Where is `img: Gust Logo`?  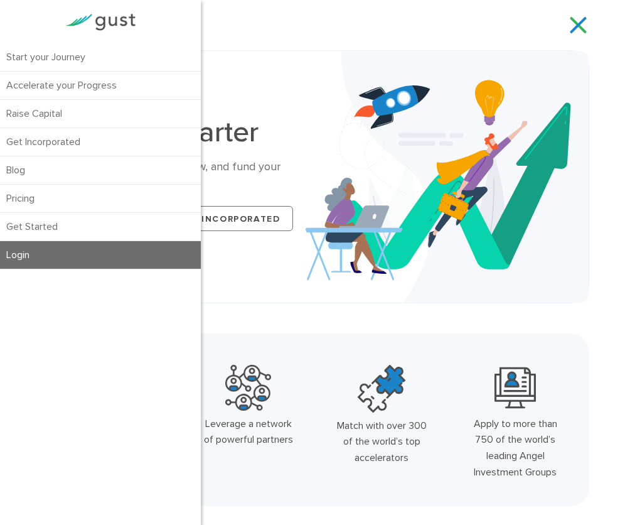 img: Gust Logo is located at coordinates (100, 22).